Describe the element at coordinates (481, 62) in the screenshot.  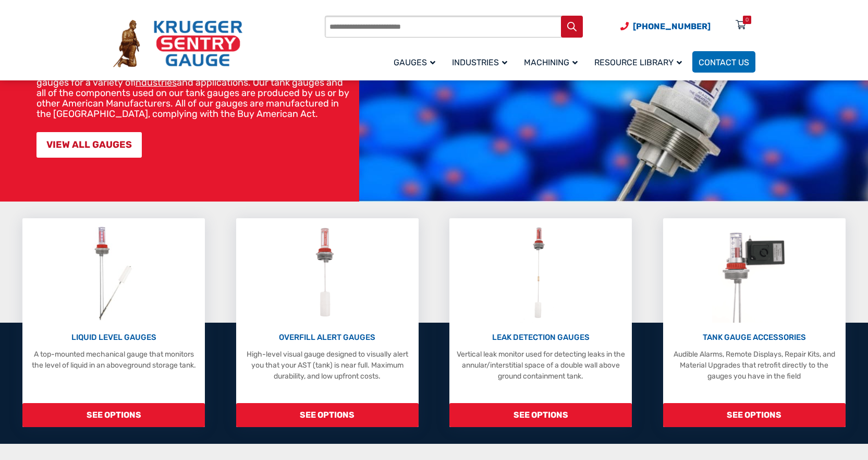
I see `a: Industries` at that location.